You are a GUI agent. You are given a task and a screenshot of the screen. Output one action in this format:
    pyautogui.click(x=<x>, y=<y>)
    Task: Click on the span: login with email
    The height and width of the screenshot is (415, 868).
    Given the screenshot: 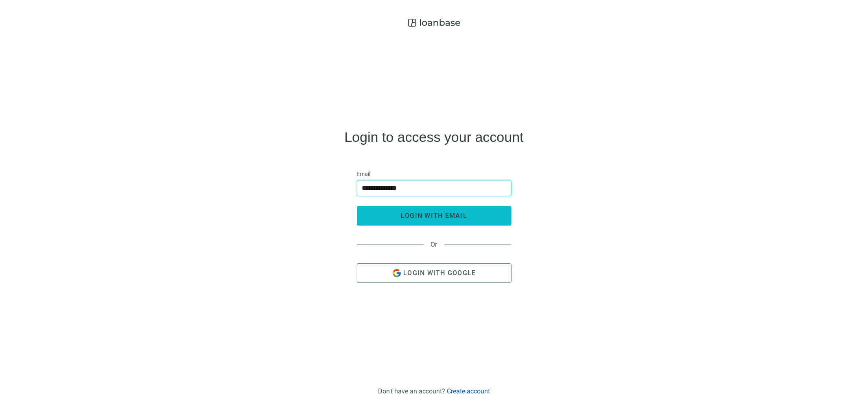 What is the action you would take?
    pyautogui.click(x=434, y=216)
    